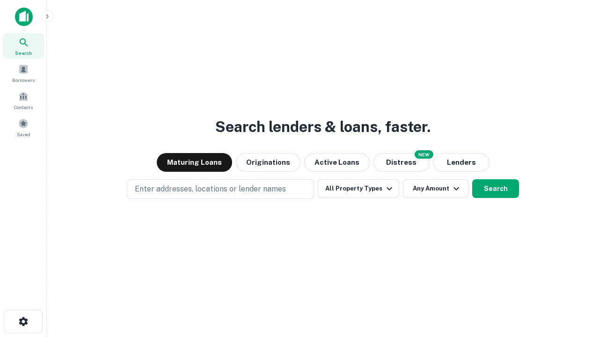 The height and width of the screenshot is (337, 599). I want to click on span: Contacts, so click(23, 107).